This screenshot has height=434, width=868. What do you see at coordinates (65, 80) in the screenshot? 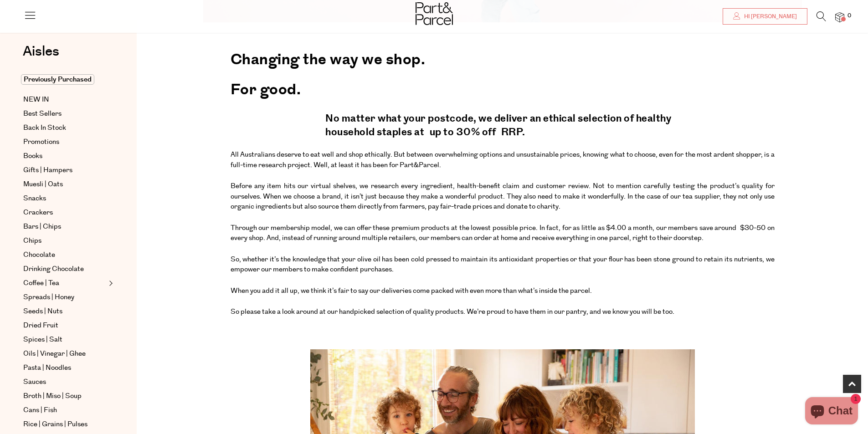
I see `a: Previously Purchased` at bounding box center [65, 80].